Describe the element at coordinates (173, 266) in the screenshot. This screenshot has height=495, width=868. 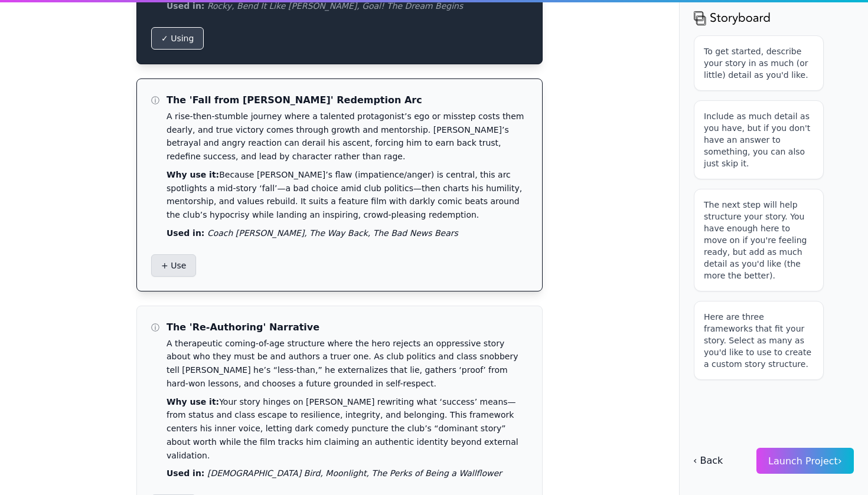
I see `button: + Use` at that location.